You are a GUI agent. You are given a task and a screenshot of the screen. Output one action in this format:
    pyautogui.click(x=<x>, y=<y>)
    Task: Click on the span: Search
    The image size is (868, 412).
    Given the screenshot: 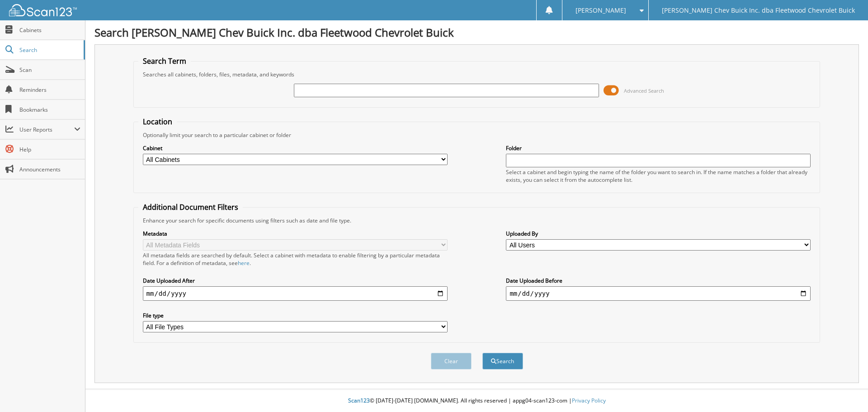 What is the action you would take?
    pyautogui.click(x=50, y=50)
    